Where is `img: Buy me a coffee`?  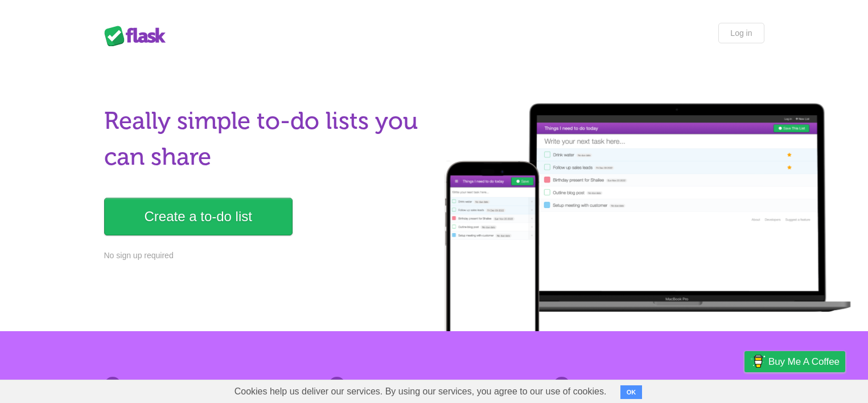 img: Buy me a coffee is located at coordinates (758, 362).